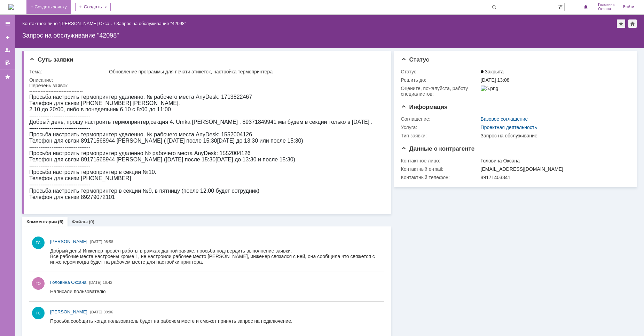 The height and width of the screenshot is (336, 644). What do you see at coordinates (68, 283) in the screenshot?
I see `span: Головина Оксана` at bounding box center [68, 283].